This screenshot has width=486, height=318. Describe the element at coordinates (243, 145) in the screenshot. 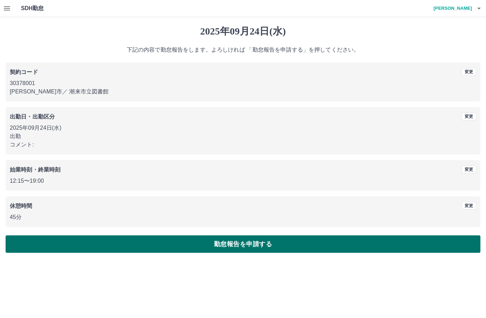

I see `p: コメント:` at that location.